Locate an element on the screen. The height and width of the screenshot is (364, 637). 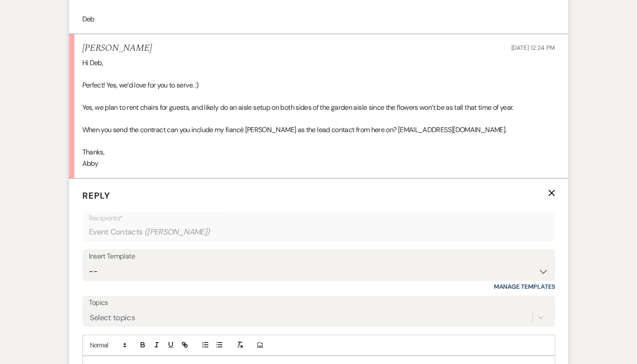
p: Abby is located at coordinates (319, 163).